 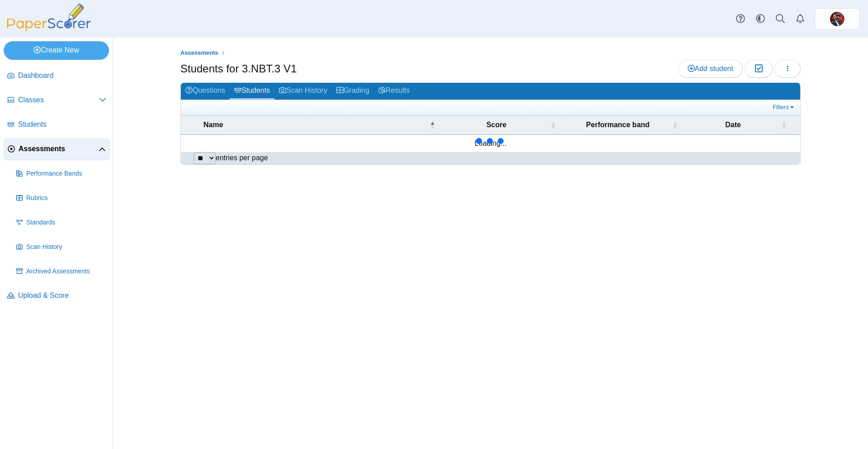 What do you see at coordinates (315, 125) in the screenshot?
I see `span: Name` at bounding box center [315, 125].